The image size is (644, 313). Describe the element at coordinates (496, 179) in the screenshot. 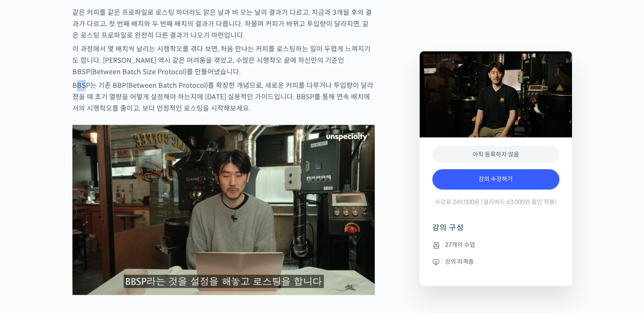

I see `a: 강의 수강하기` at that location.